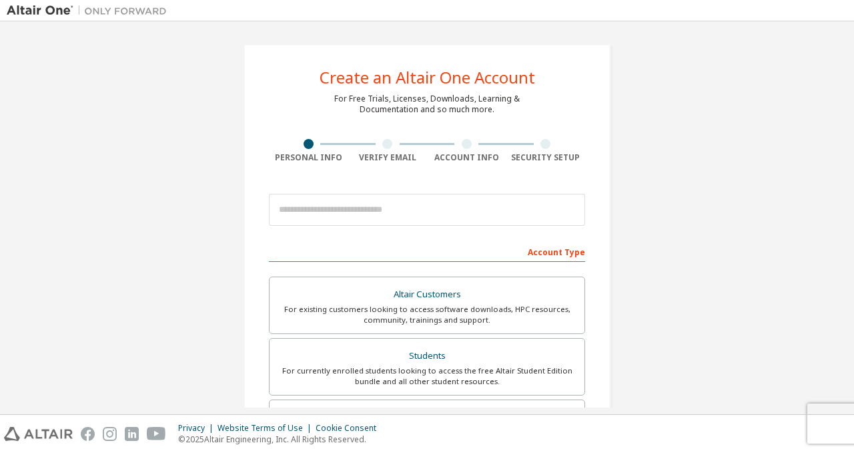 The image size is (854, 453). Describe the element at coordinates (427, 376) in the screenshot. I see `div: For currently enrolled students looking to access the free Altair Student Edition bundle and all ...` at that location.